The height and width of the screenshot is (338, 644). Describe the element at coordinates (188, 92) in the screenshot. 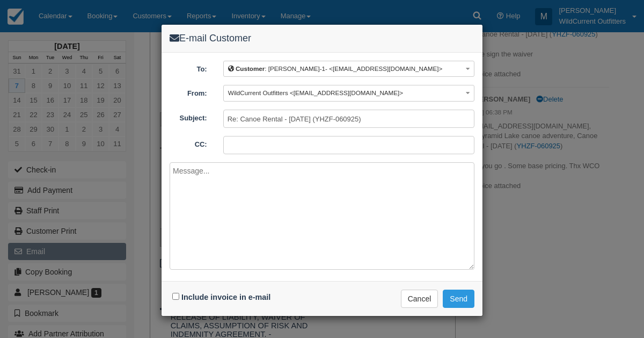

I see `label: From:` at that location.